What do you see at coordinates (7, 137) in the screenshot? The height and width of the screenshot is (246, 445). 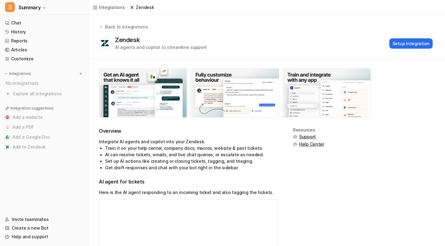 I see `img: Add a Google Doc` at bounding box center [7, 137].